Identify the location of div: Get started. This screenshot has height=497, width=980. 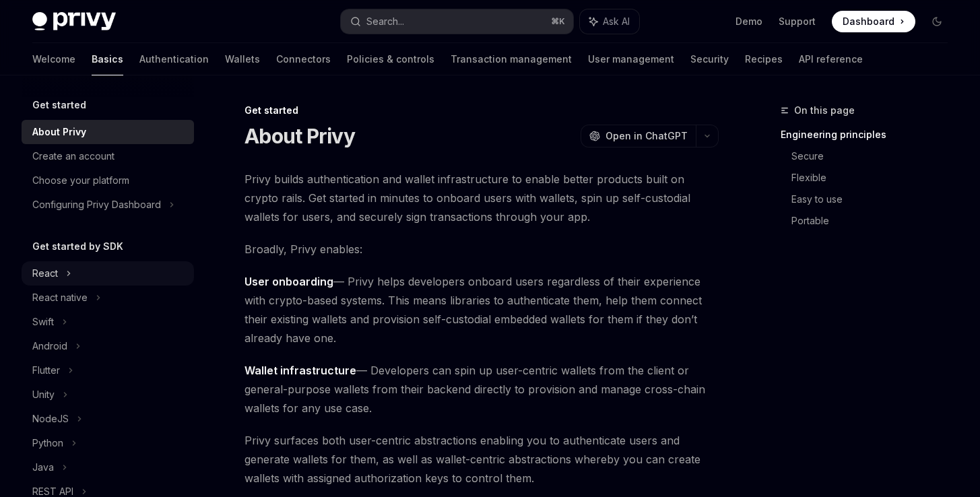
(481, 110).